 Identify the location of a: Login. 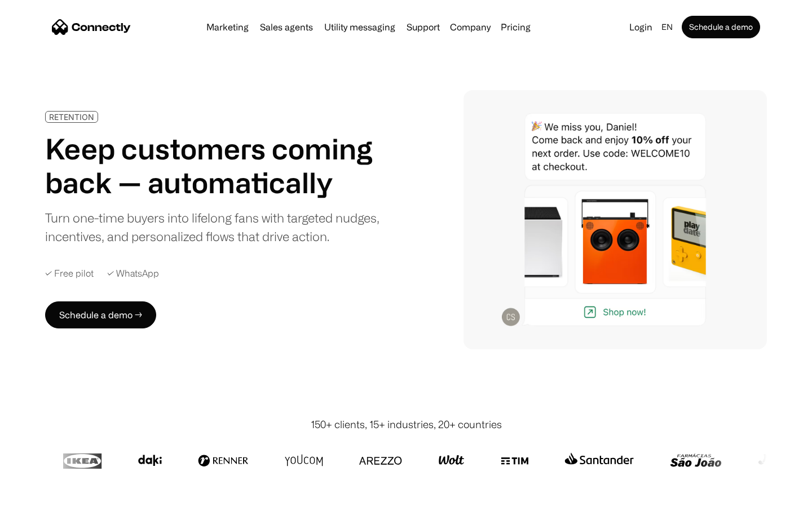
(640, 27).